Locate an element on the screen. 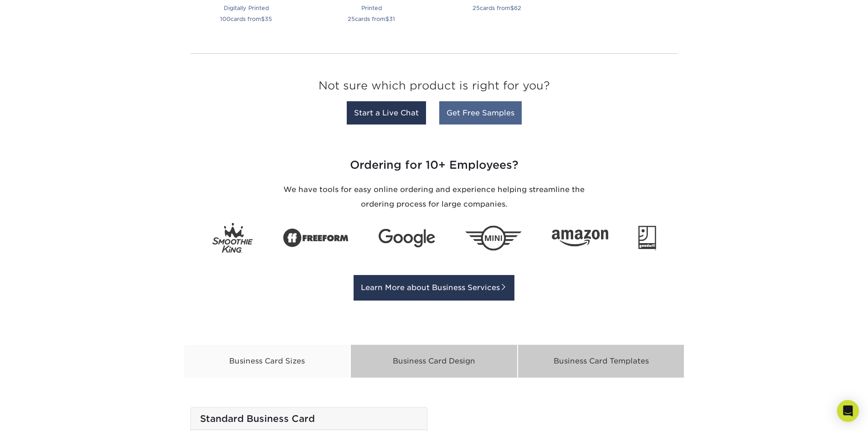 Image resolution: width=868 pixels, height=431 pixels. span: 62 is located at coordinates (518, 8).